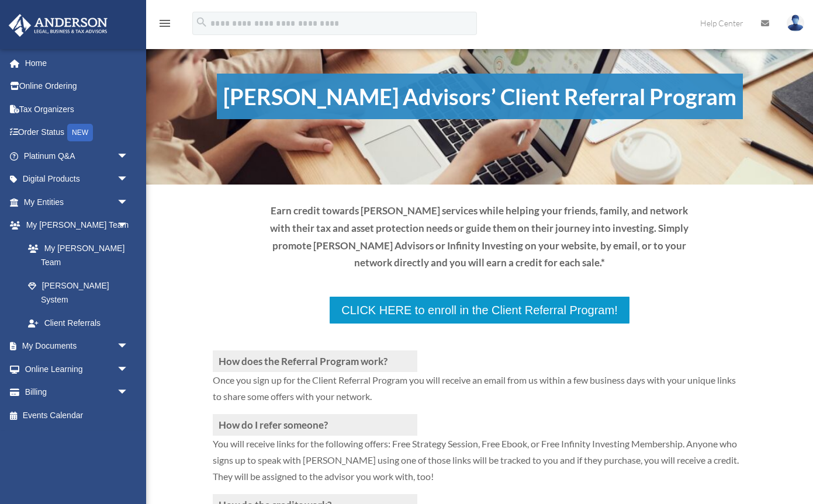  Describe the element at coordinates (479, 310) in the screenshot. I see `a: CLICK HERE to enroll in the Client Referral Program!` at that location.